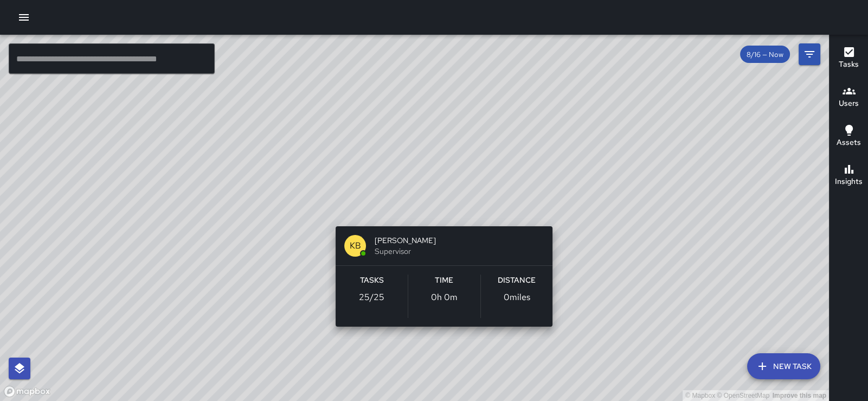  I want to click on button: New Task, so click(784, 367).